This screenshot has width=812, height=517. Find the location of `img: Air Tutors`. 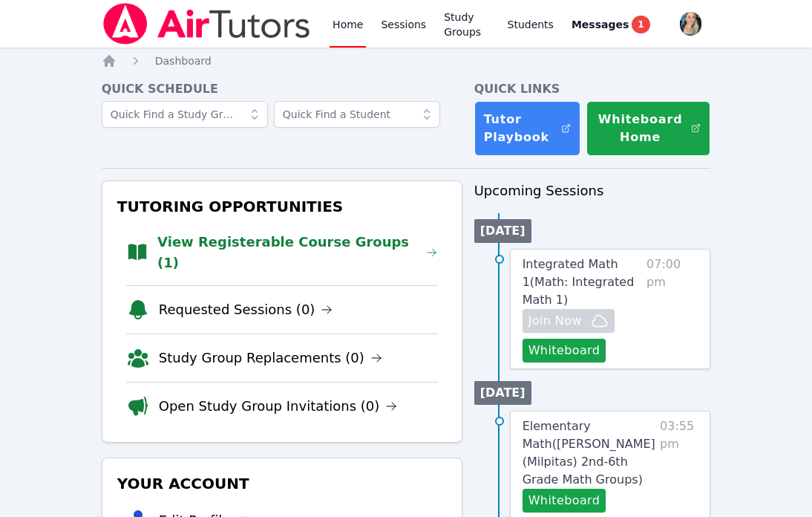

img: Air Tutors is located at coordinates (206, 24).